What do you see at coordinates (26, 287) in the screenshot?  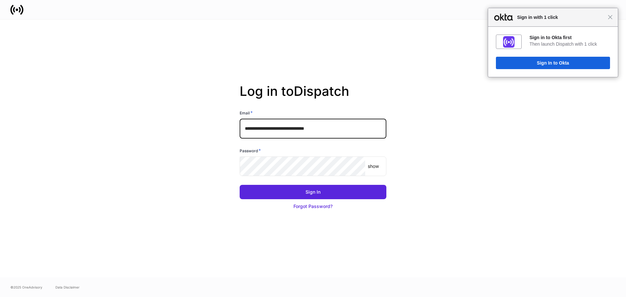 I see `span: © 2025 OneAdvisory` at bounding box center [26, 287].